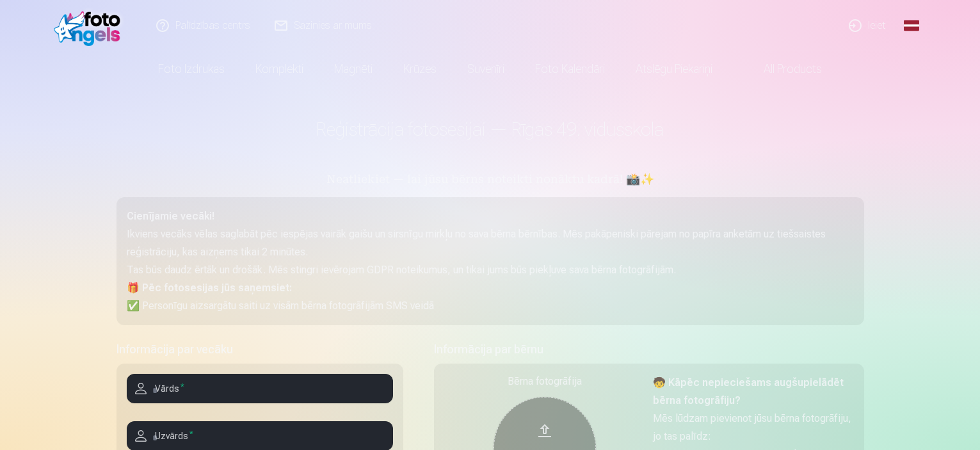 The image size is (980, 450). What do you see at coordinates (170, 216) in the screenshot?
I see `strong: Cienījamie vecāki!` at bounding box center [170, 216].